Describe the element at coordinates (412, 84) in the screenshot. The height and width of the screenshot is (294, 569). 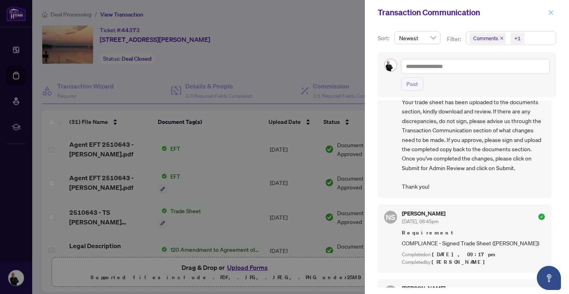
I see `button: Post` at that location.